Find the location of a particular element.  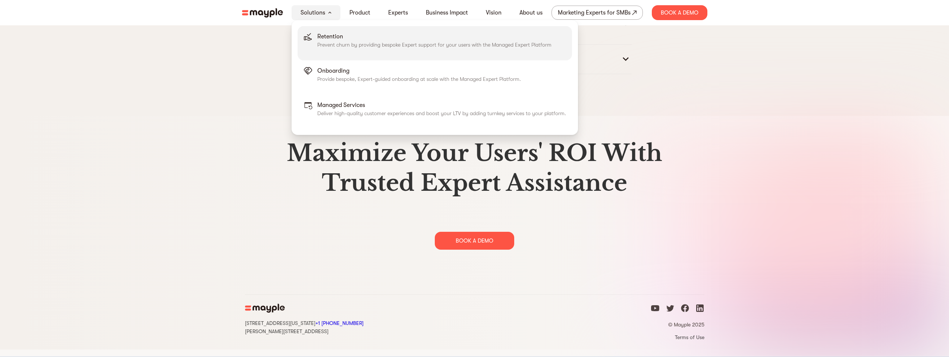

p: © Mayple 2025 is located at coordinates (678, 325).